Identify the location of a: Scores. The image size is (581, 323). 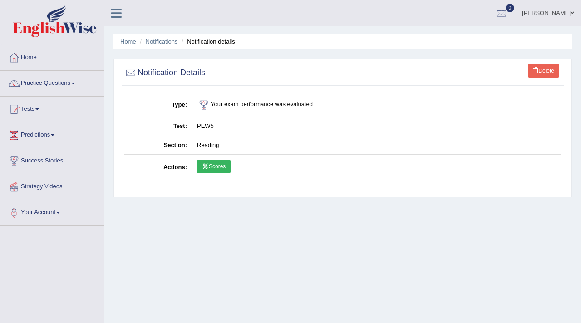
(214, 167).